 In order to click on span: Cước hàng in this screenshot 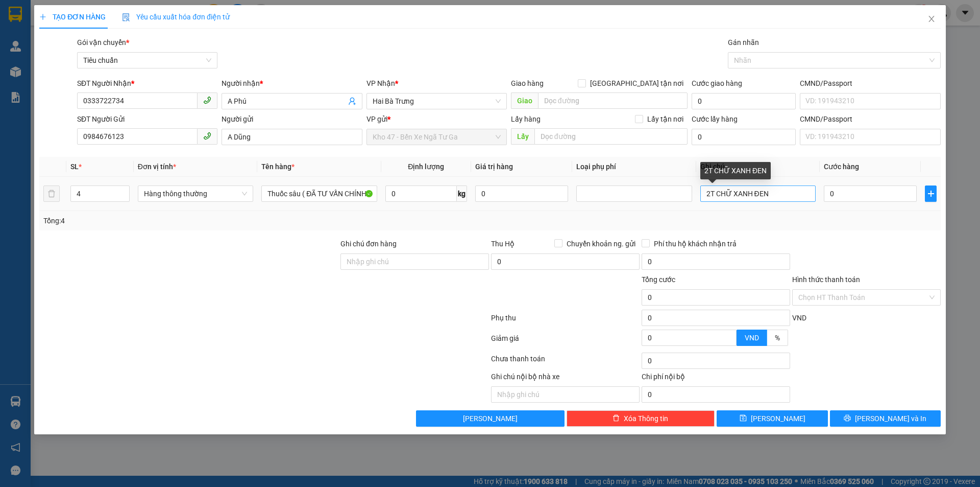, I will do `click(841, 167)`.